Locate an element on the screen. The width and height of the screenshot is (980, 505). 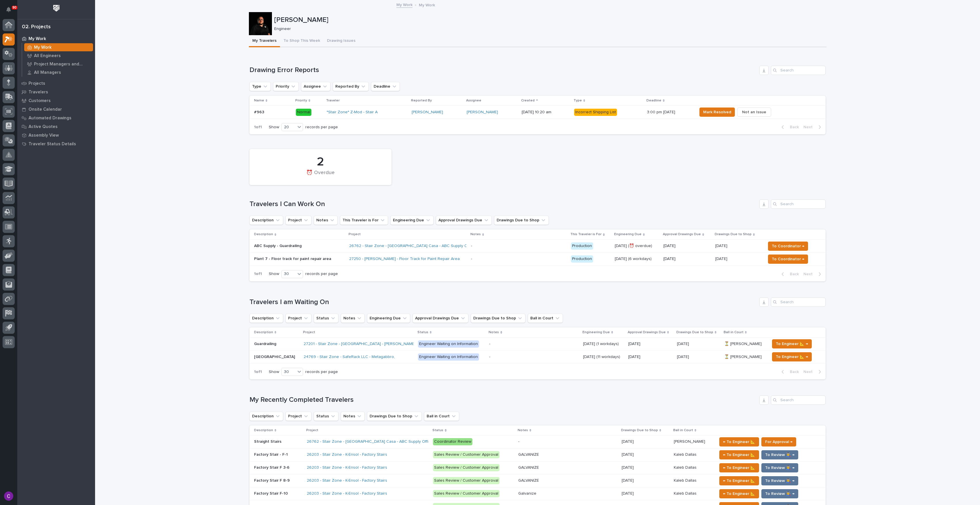
p: Notes is located at coordinates (494, 332).